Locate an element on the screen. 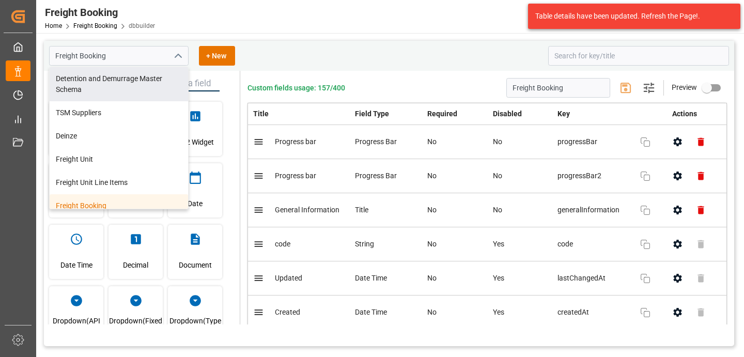  a: Freight Booking is located at coordinates (95, 26).